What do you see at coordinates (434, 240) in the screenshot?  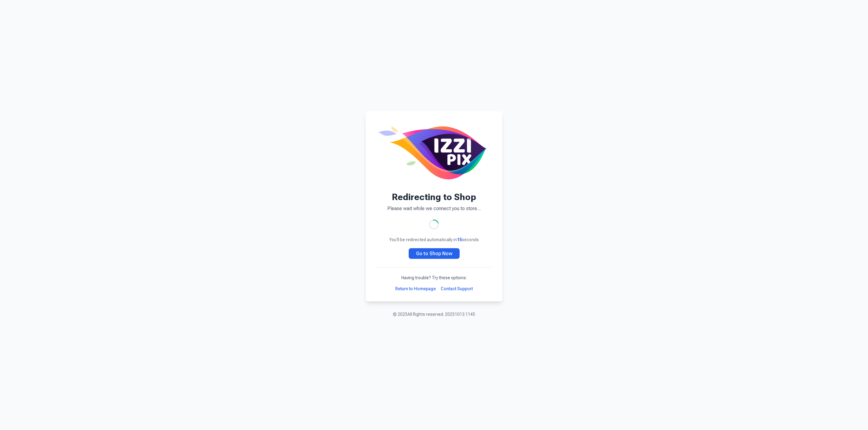 I see `p: You'll be redirected automatically in seconds` at bounding box center [434, 240].